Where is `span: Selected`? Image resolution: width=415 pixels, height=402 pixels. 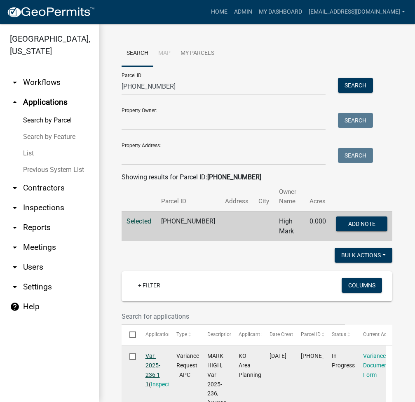
span: Selected is located at coordinates (139, 221).